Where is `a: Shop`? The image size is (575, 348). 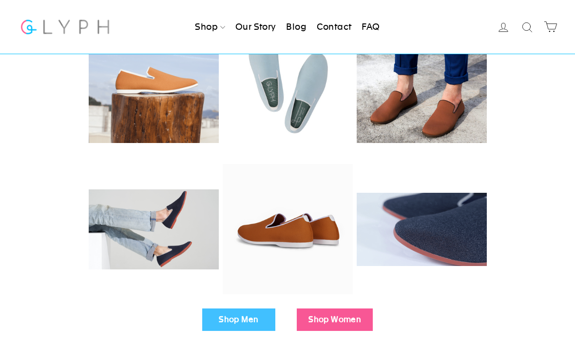
a: Shop is located at coordinates (210, 27).